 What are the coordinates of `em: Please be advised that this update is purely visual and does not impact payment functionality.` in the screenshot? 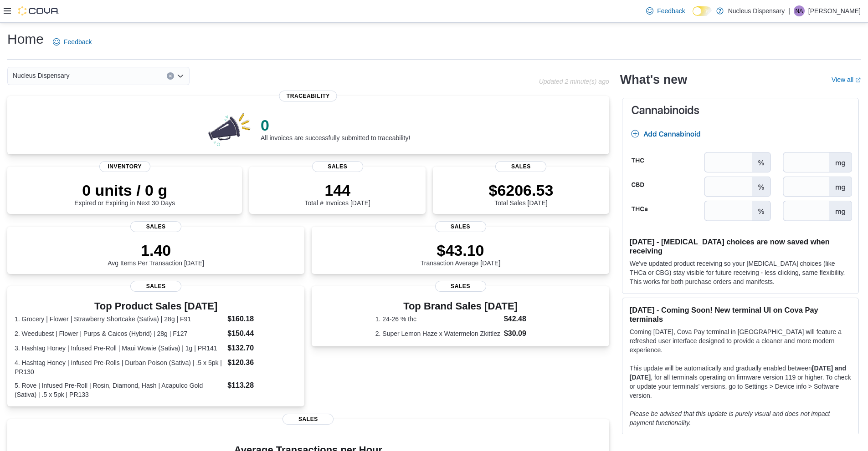 It's located at (729, 419).